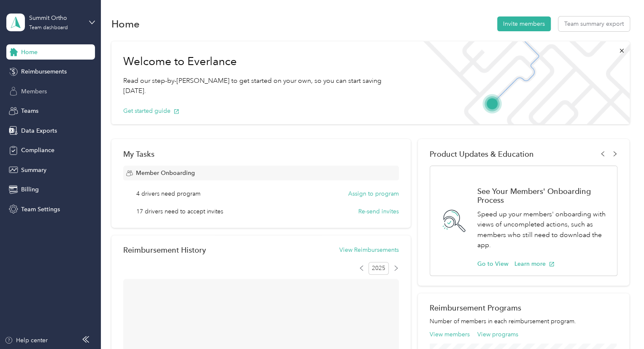  Describe the element at coordinates (180, 211) in the screenshot. I see `span: 17 drivers need to accept invites` at that location.